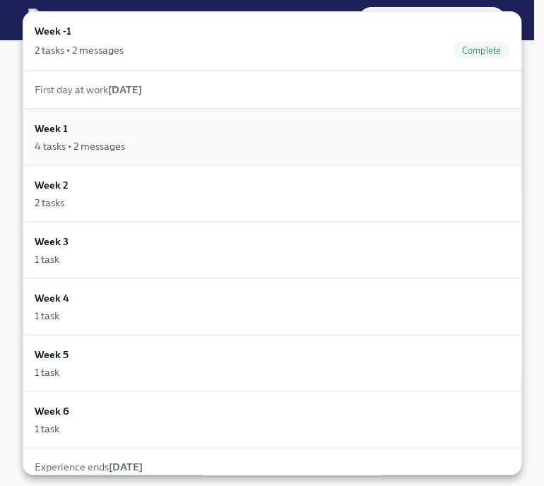 The image size is (544, 486). What do you see at coordinates (272, 307) in the screenshot?
I see `a: Week 41 task` at bounding box center [272, 307].